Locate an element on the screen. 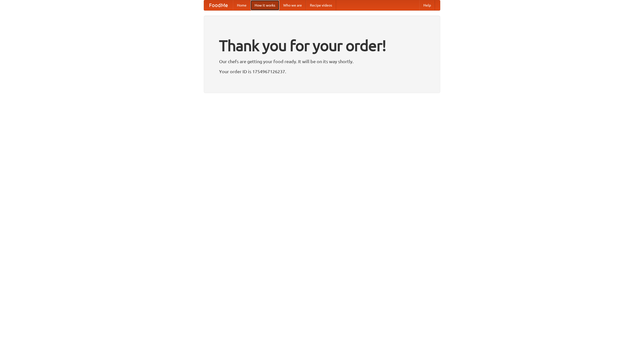  a: Recipe videos is located at coordinates (321, 5).